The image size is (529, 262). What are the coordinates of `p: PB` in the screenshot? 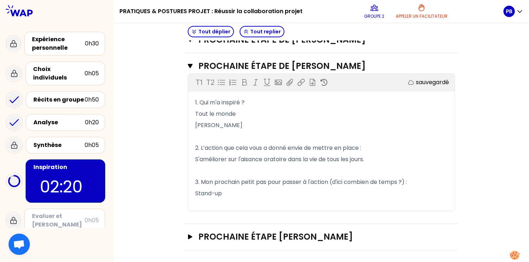 It's located at (509, 11).